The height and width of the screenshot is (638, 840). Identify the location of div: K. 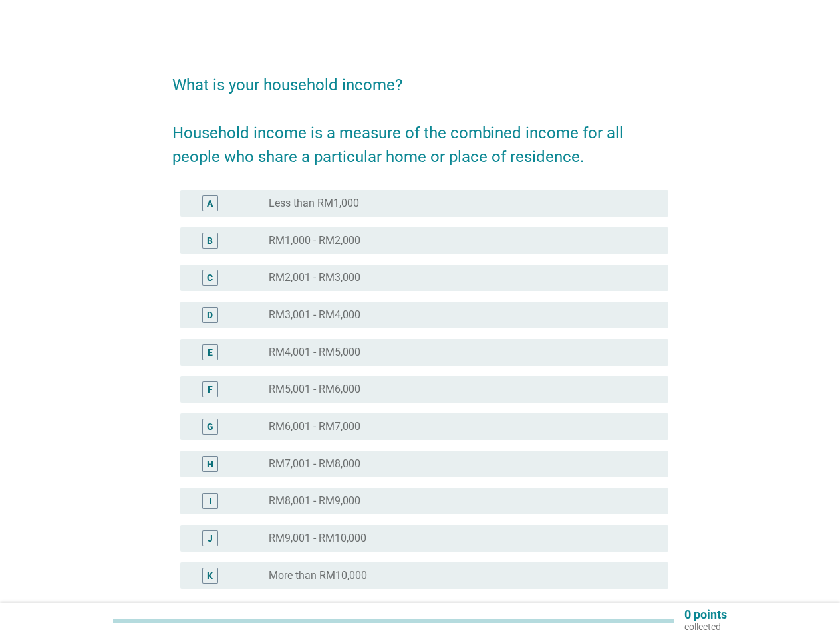
(210, 576).